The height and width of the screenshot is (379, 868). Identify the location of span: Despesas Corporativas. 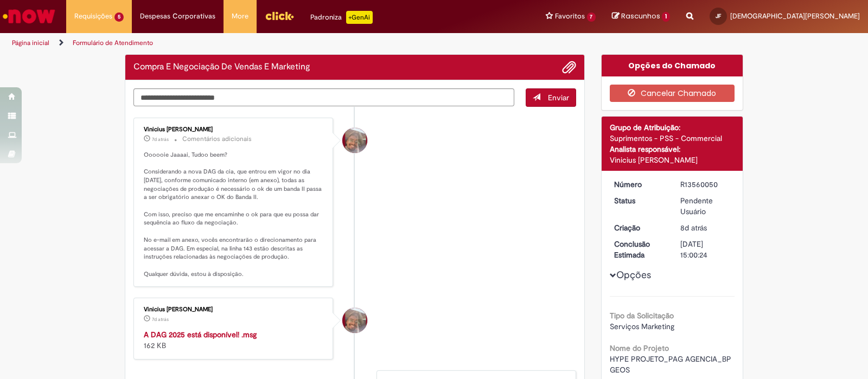
(178, 16).